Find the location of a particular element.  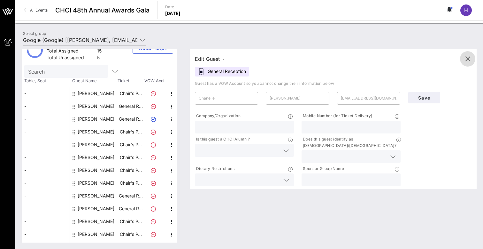

div: Total Unassigned is located at coordinates (71, 58).